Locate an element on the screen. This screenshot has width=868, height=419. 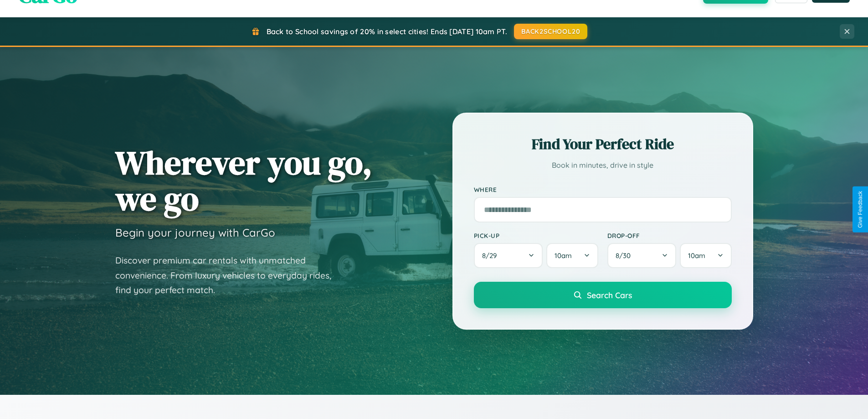
h3: Begin your journey with CarGo is located at coordinates (195, 232).